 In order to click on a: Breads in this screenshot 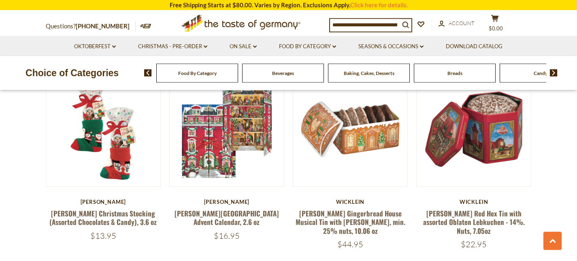, I will do `click(455, 73)`.